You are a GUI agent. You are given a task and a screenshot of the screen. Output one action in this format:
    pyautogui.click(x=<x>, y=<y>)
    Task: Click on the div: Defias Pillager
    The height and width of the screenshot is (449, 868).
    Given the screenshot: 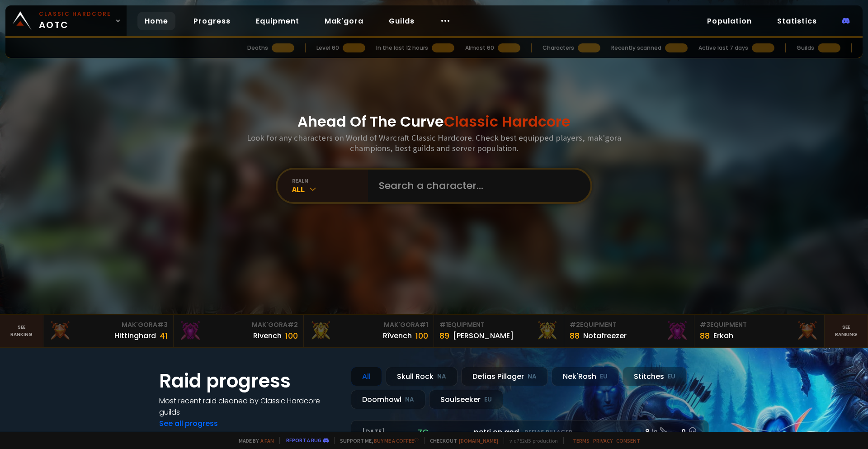 What is the action you would take?
    pyautogui.click(x=505, y=376)
    